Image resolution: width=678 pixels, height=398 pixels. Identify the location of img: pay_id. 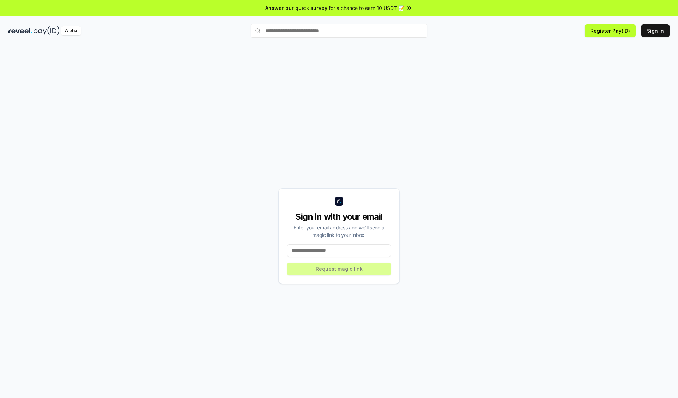
(47, 31).